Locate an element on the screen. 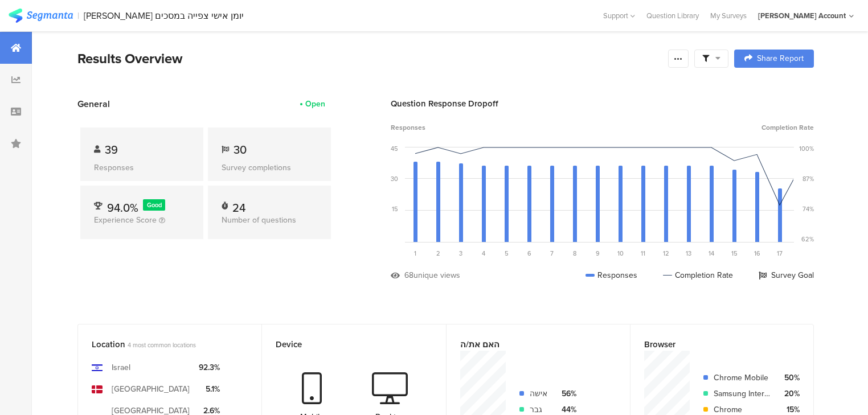  span: 94.0% is located at coordinates (123, 208).